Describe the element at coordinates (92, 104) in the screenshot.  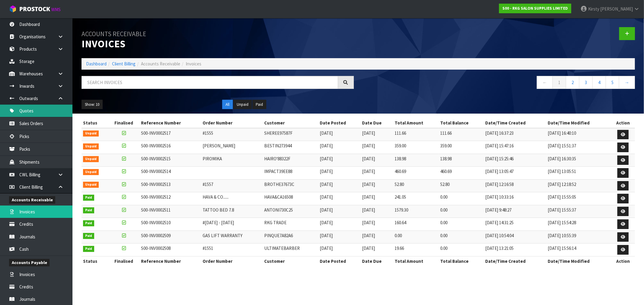
I see `button: Show: 10` at that location.